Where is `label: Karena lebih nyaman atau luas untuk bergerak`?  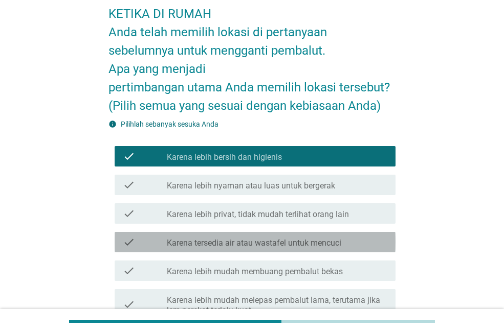 label: Karena lebih nyaman atau luas untuk bergerak is located at coordinates (251, 186).